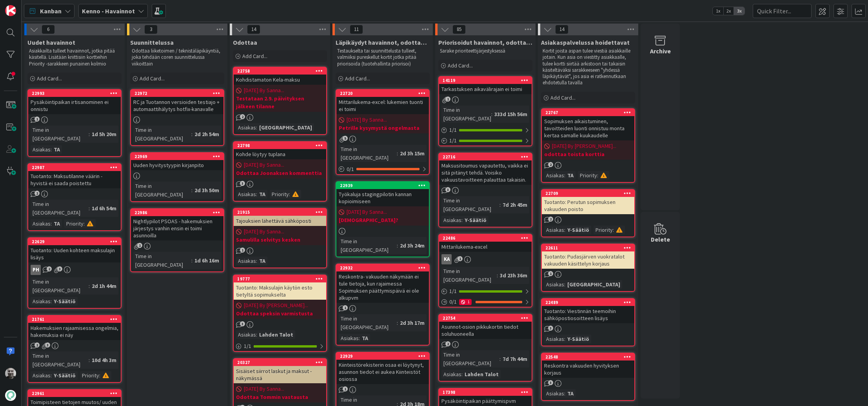 This screenshot has height=406, width=868. What do you see at coordinates (588, 125) in the screenshot?
I see `div: 22767Sopimuksen aikaistuminen, tavoitteiden luonti onnistuu monta kertaa samalle kuukaudelle` at bounding box center [588, 125].